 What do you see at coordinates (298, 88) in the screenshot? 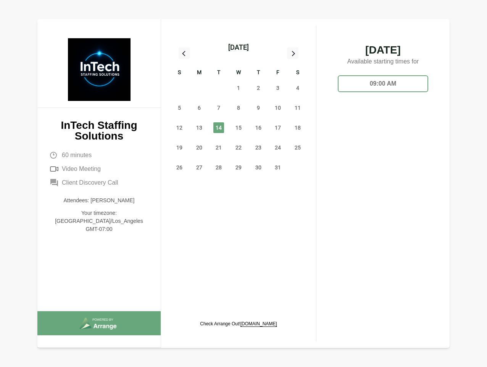
I see `span: Saturday, October 4, 2025` at bounding box center [298, 88].